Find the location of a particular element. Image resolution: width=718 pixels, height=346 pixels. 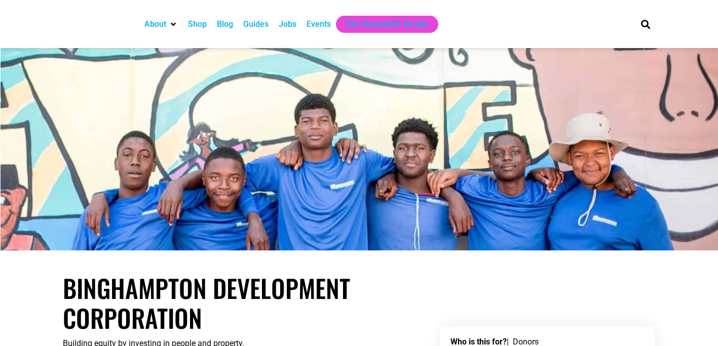

a: Get Choose901 Emails is located at coordinates (387, 24).